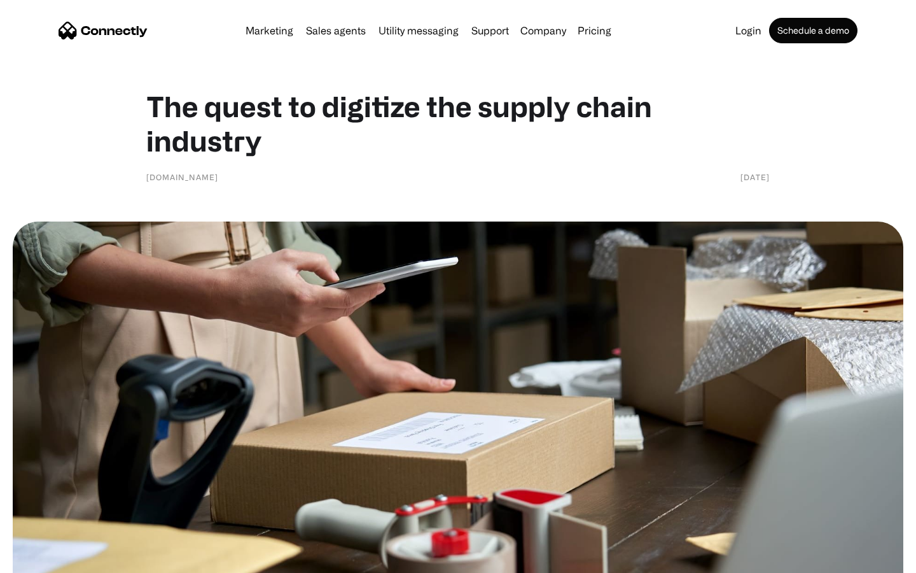  What do you see at coordinates (813, 31) in the screenshot?
I see `a: Schedule a demo` at bounding box center [813, 31].